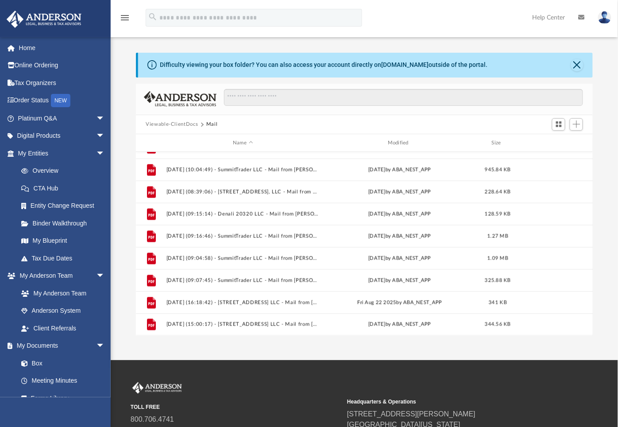  Describe the element at coordinates (605, 17) in the screenshot. I see `img: User Pic` at that location.